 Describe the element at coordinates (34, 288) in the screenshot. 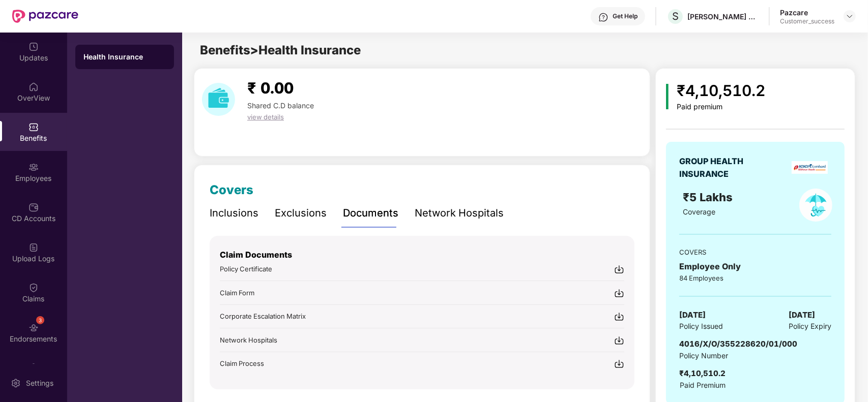

I see `img: svg+xml;base64,PHN2ZyBpZD0iQ2xhaW0iIHhtbG5zPSJodHRwOi8vd3d3LnczLm9yZy8yMDAwL3N2ZyIgd2lkdGg9IjIwIi...` at that location.